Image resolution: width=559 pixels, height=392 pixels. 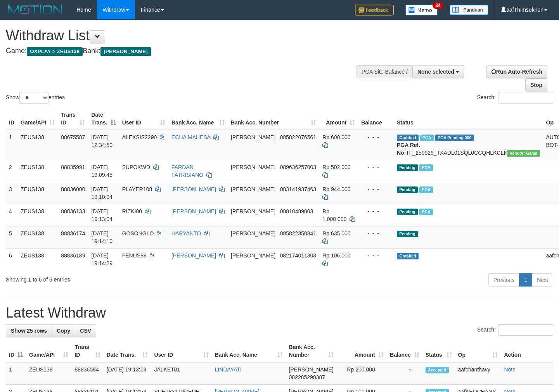 What do you see at coordinates (191, 137) in the screenshot?
I see `a: ECHA MAHESA` at bounding box center [191, 137].